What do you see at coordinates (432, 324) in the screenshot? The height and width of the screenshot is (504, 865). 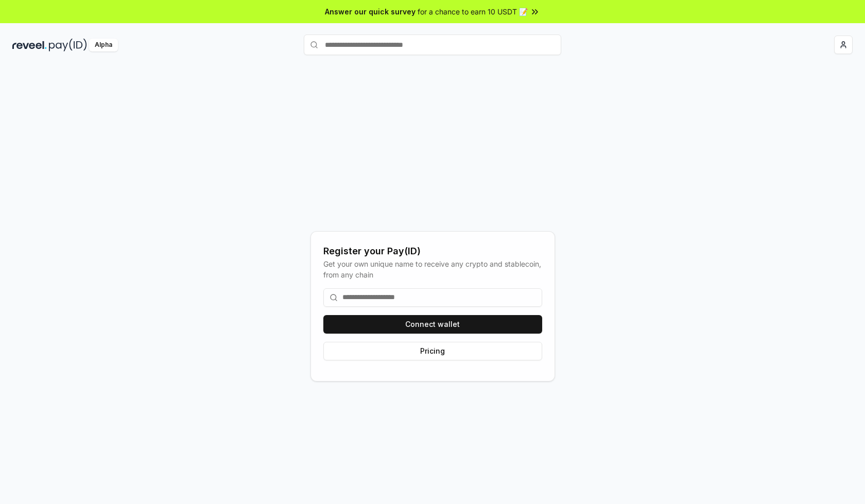 I see `button: Connect wallet` at bounding box center [432, 324].